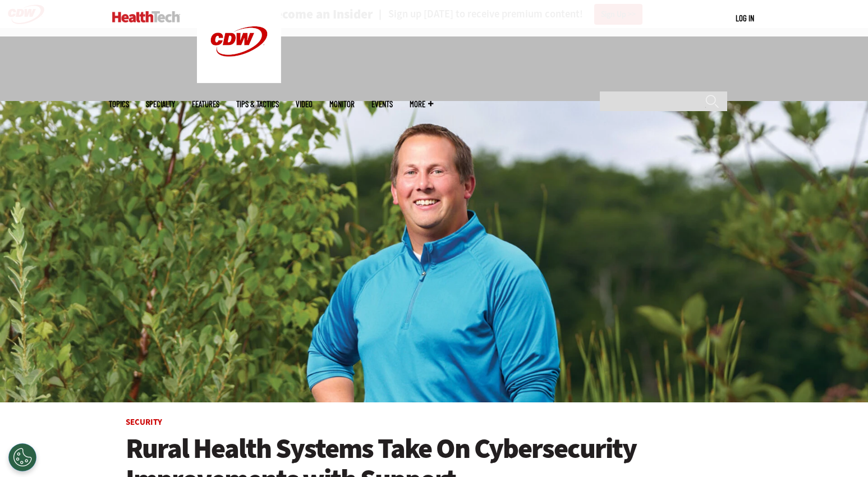  Describe the element at coordinates (205, 104) in the screenshot. I see `a: Features` at that location.